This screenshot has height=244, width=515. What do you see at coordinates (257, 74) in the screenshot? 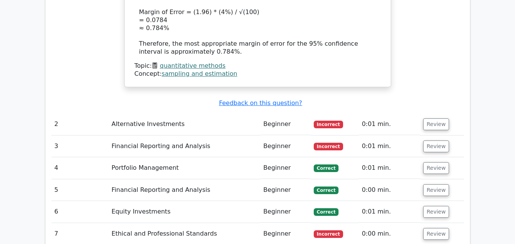
I see `div: Concept:` at bounding box center [257, 74].